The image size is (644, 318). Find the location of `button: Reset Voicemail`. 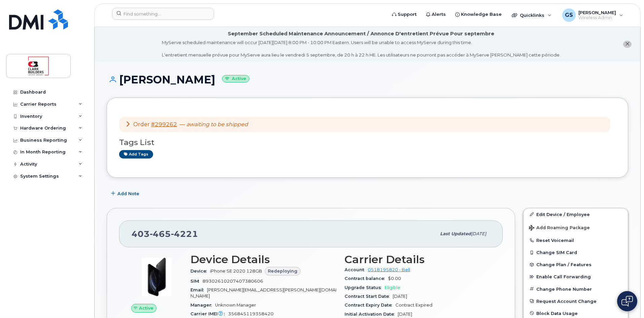

button: Reset Voicemail is located at coordinates (575, 241).